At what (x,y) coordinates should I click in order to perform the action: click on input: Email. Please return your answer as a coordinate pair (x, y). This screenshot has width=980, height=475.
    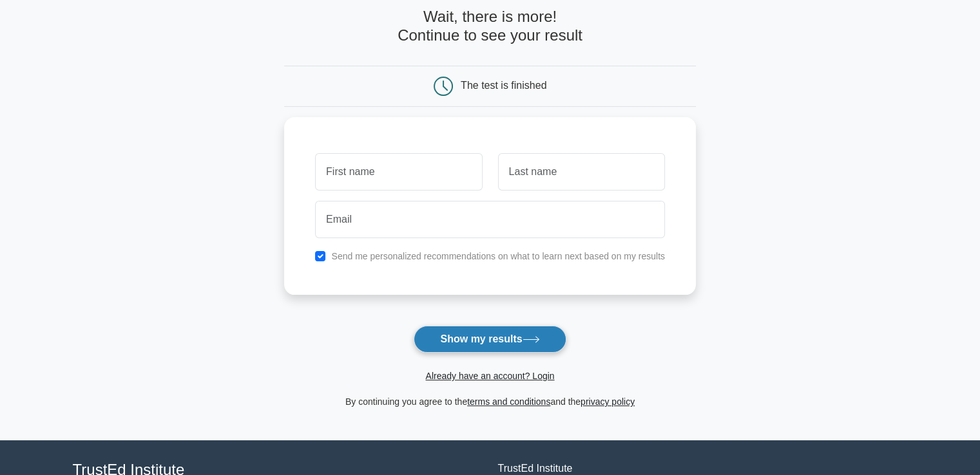
    Looking at the image, I should click on (490, 219).